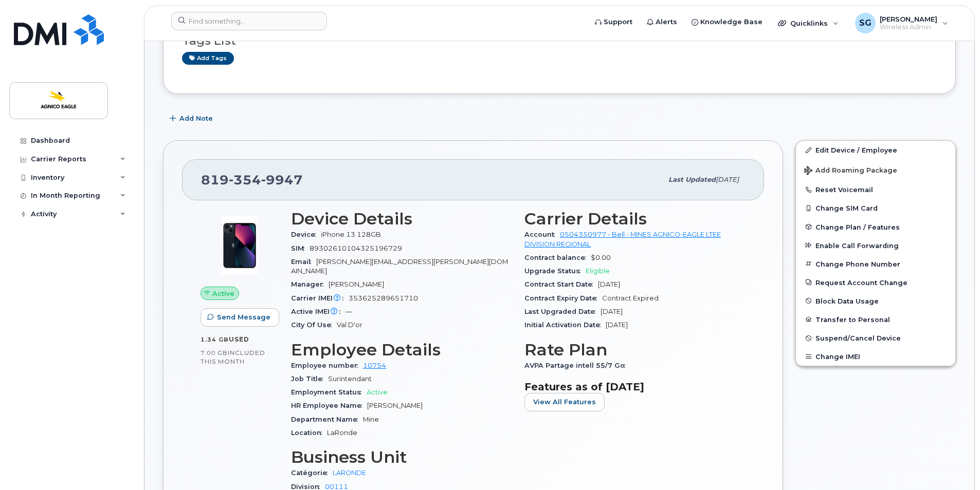 Image resolution: width=980 pixels, height=490 pixels. Describe the element at coordinates (562, 311) in the screenshot. I see `span: Last Upgraded Date` at that location.